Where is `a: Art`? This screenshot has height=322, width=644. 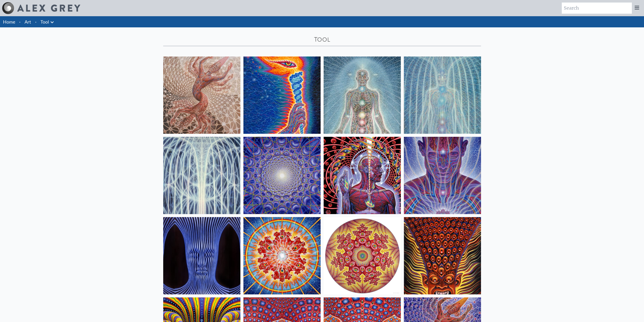 a: Art is located at coordinates (28, 22).